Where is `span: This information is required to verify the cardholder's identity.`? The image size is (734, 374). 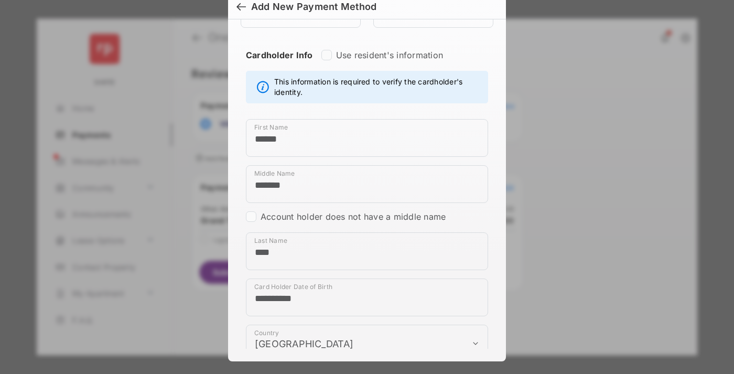
span: This information is required to verify the cardholder's identity. is located at coordinates (378, 87).